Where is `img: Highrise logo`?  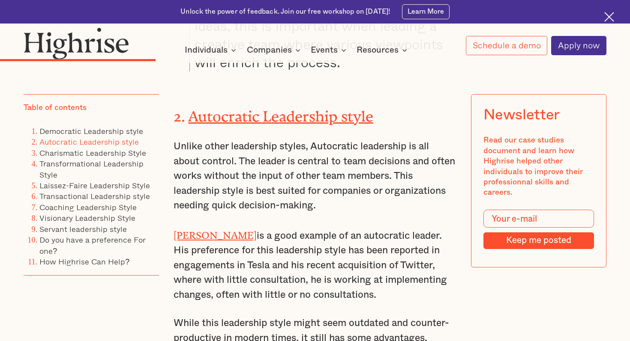
img: Highrise logo is located at coordinates (76, 43).